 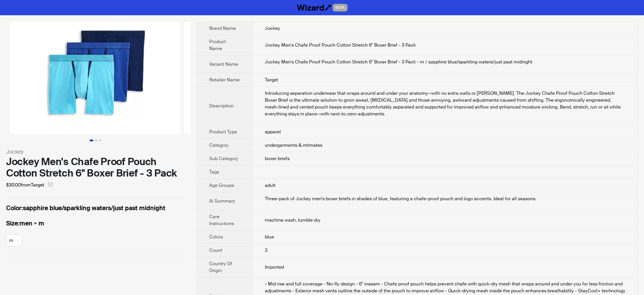 What do you see at coordinates (277, 158) in the screenshot?
I see `span: boxer briefs` at bounding box center [277, 158].